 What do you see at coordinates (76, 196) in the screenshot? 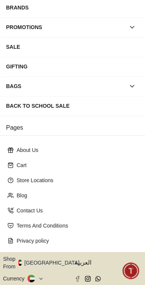
I see `p: Blog` at bounding box center [76, 196].